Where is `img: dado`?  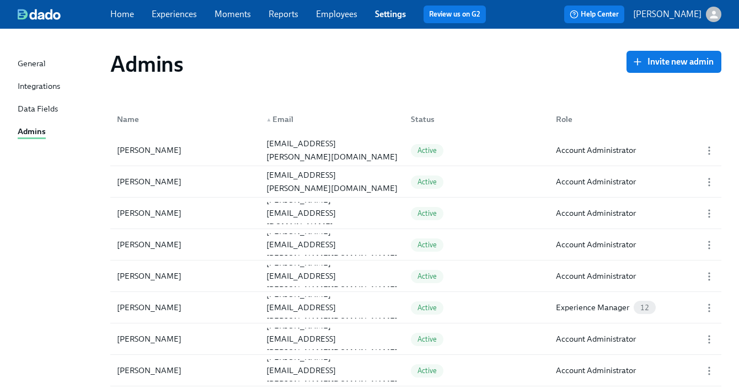
img: dado is located at coordinates (39, 14).